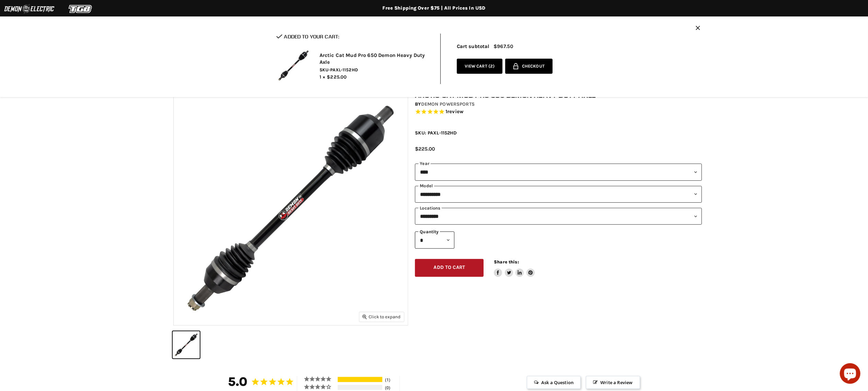 This screenshot has width=868, height=391. What do you see at coordinates (455, 112) in the screenshot?
I see `span: review` at bounding box center [455, 112].